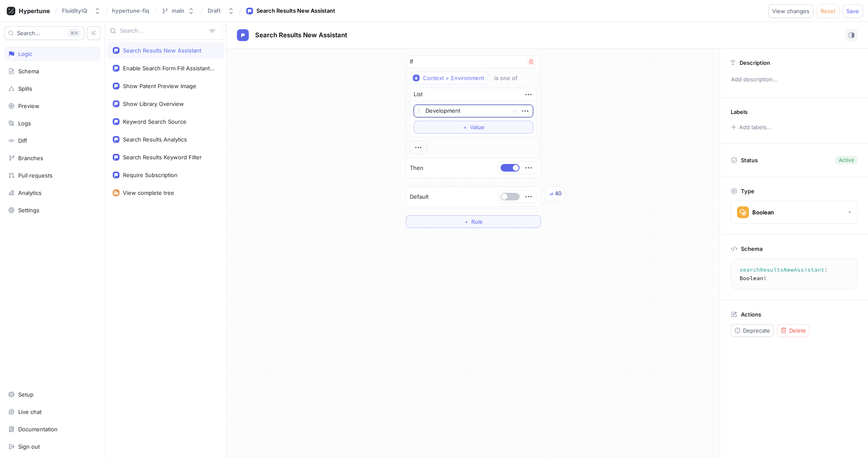  I want to click on div: Active, so click(846, 160).